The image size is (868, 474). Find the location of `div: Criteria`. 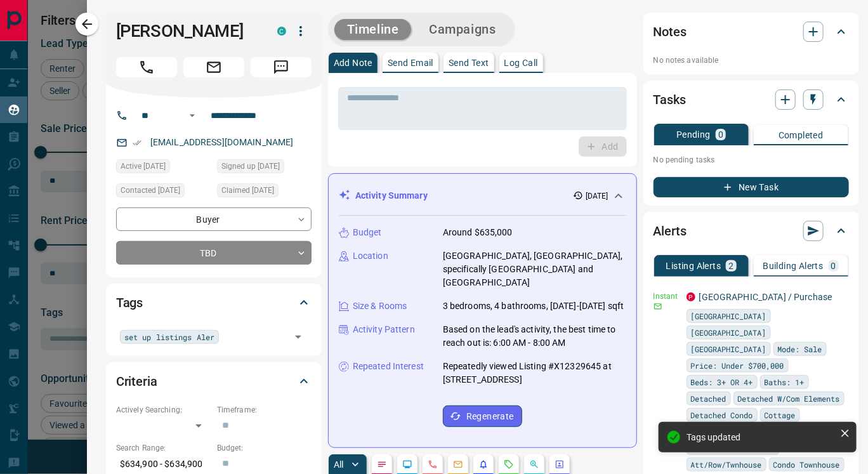

div: Criteria is located at coordinates (214, 381).